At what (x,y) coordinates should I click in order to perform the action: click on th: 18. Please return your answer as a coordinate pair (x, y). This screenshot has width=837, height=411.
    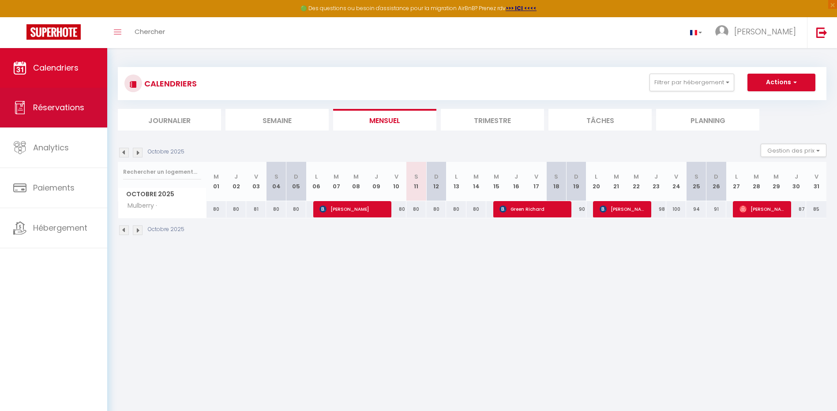
    Looking at the image, I should click on (556, 181).